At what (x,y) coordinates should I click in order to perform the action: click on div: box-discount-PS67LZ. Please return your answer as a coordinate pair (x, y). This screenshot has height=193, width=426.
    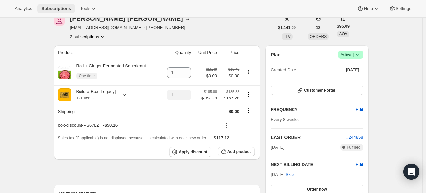
    Looking at the image, I should click on (137, 125).